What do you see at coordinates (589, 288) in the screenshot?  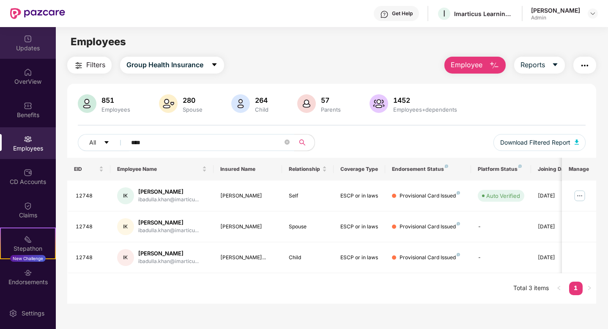 I see `button: right` at bounding box center [589, 288].